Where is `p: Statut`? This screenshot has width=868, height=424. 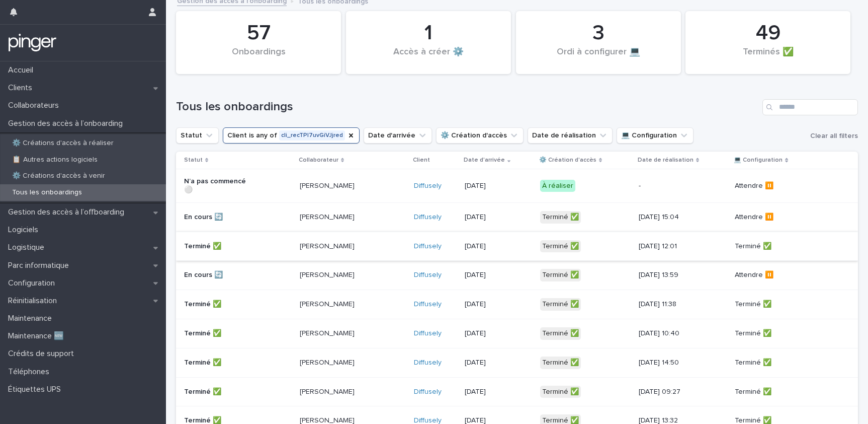
p: Statut is located at coordinates (193, 160).